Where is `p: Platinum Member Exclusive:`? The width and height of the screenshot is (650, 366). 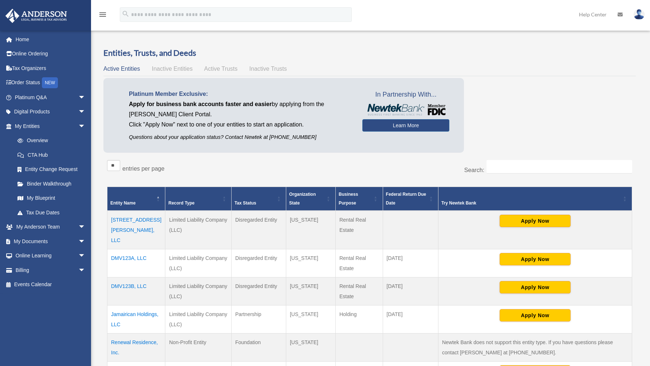 p: Platinum Member Exclusive: is located at coordinates (240, 94).